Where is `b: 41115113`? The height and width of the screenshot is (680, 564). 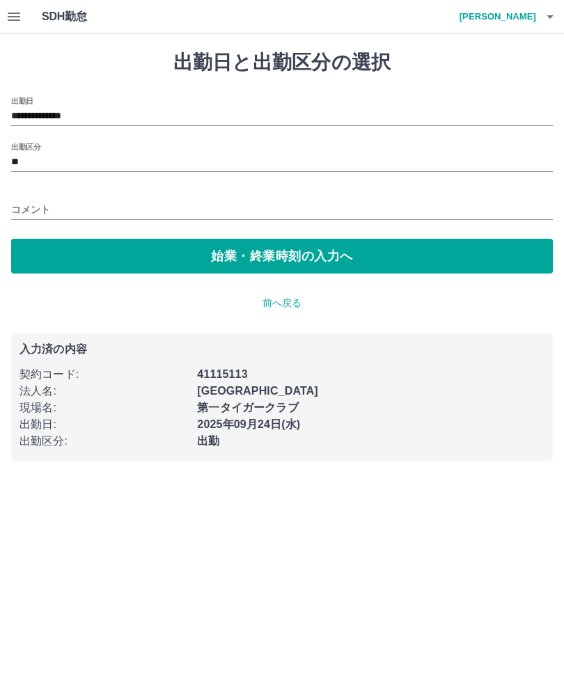
b: 41115113 is located at coordinates (222, 374).